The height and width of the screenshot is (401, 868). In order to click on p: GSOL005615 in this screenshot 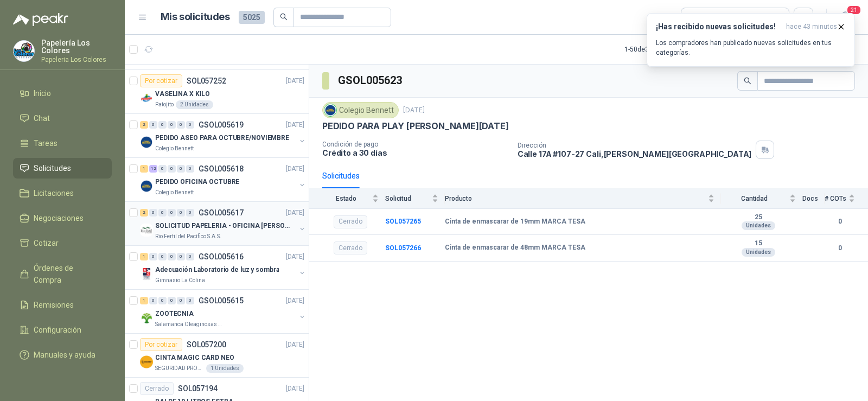, I will do `click(221, 301)`.